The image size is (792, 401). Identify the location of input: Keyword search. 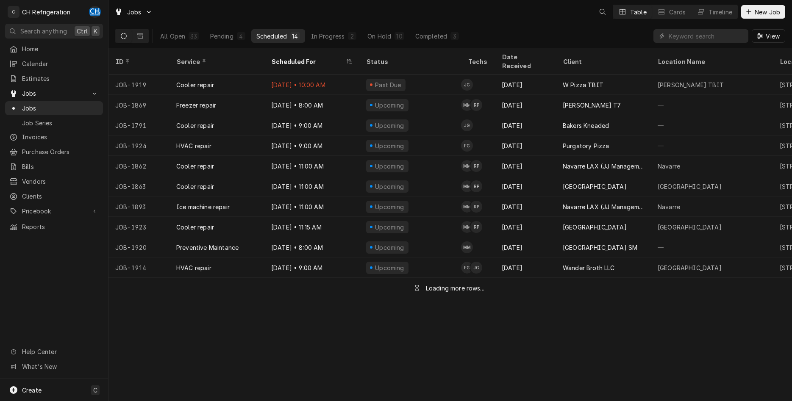
(706, 36).